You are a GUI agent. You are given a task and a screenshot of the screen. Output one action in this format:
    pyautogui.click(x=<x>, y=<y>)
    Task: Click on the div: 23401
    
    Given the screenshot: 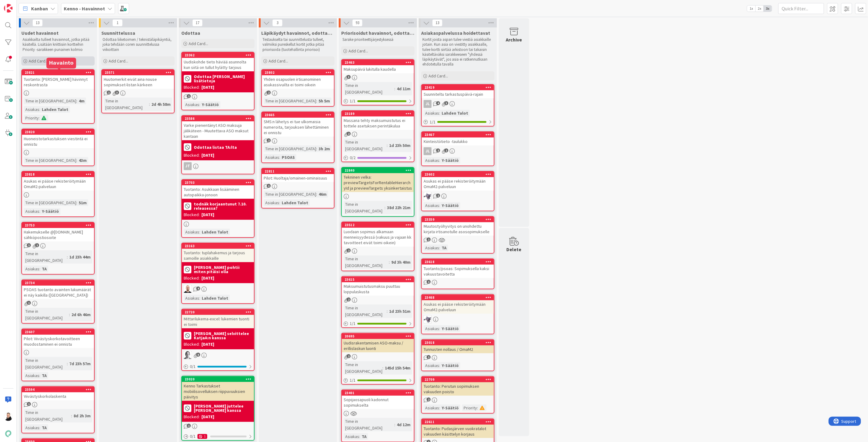 What is the action you would take?
    pyautogui.click(x=378, y=393)
    